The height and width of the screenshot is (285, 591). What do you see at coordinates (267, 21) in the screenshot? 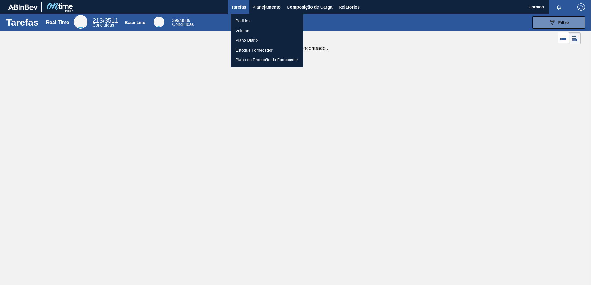
I see `li: Pedidos` at bounding box center [267, 21].